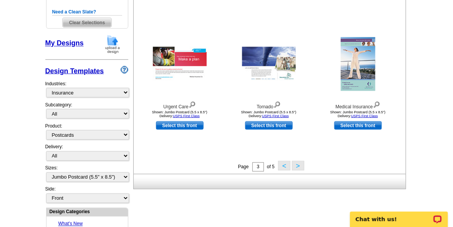 The image size is (453, 227). Describe the element at coordinates (243, 167) in the screenshot. I see `span: Page` at that location.